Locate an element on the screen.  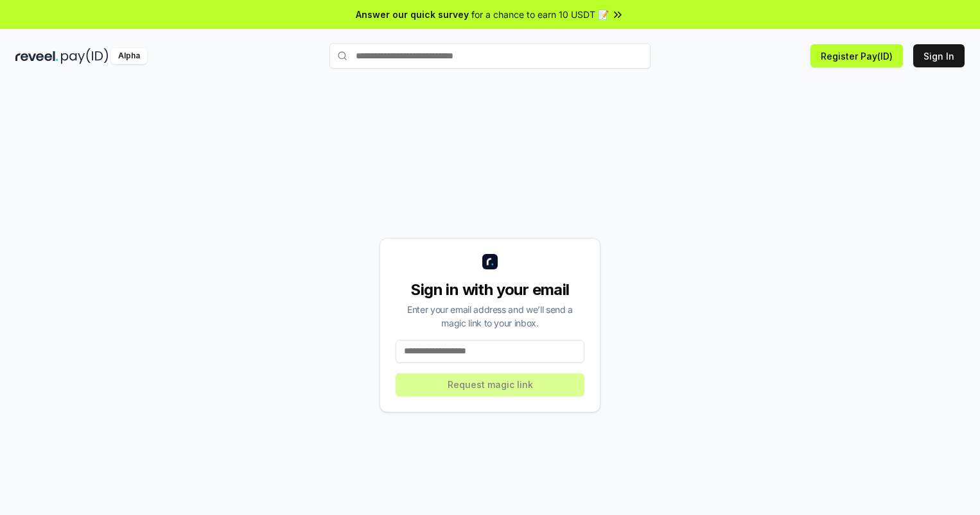
img: pay_id is located at coordinates (85, 56).